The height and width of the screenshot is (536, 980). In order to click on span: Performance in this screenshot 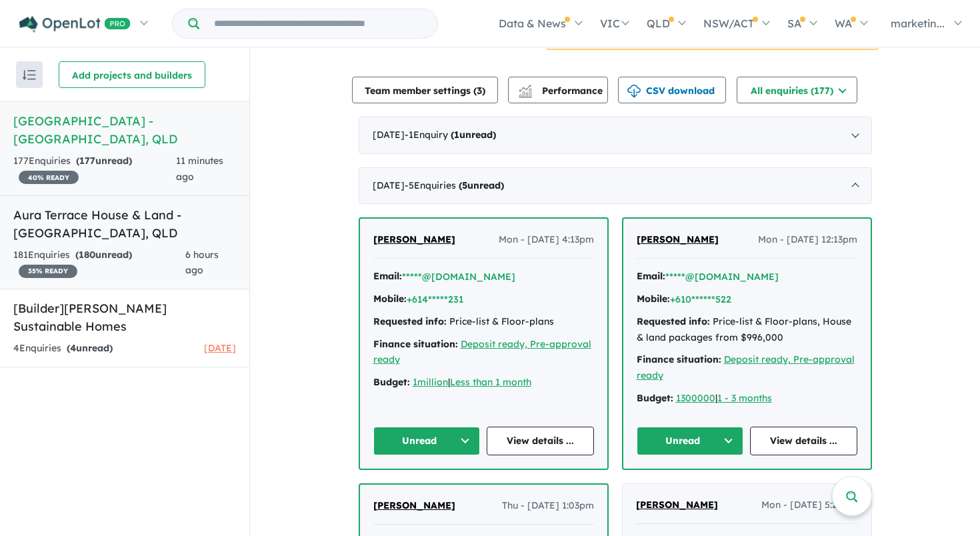, I will do `click(561, 91)`.